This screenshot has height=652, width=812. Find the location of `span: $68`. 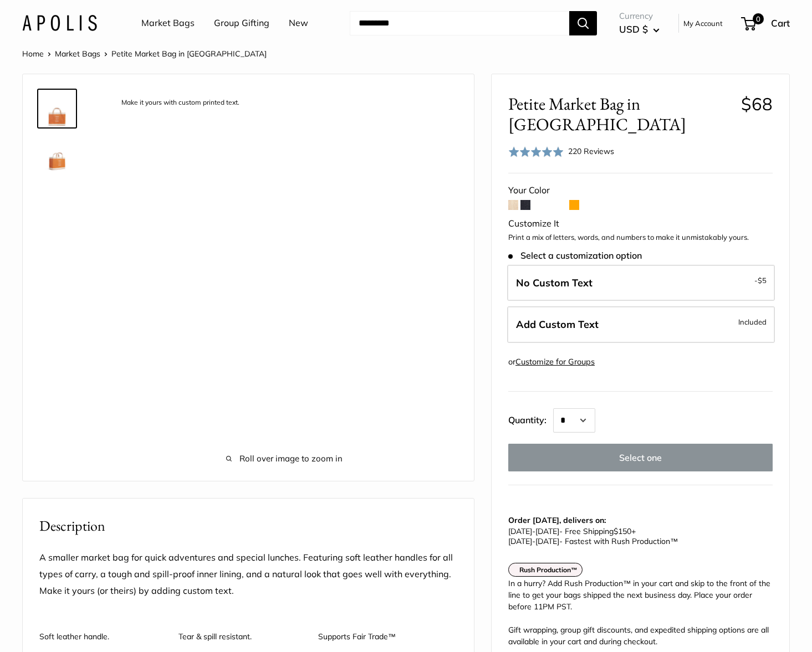

span: $68 is located at coordinates (757, 104).